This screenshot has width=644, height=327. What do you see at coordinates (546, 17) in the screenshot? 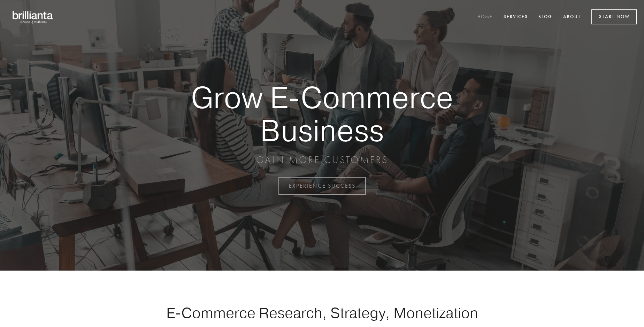
I see `a: Blog` at bounding box center [546, 17].